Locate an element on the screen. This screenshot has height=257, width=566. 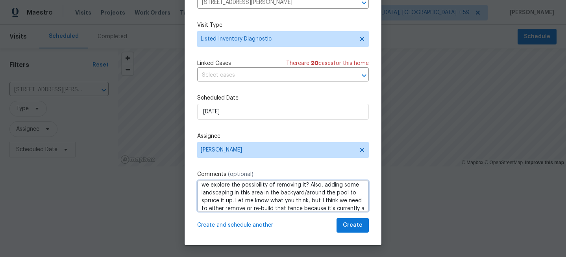
span: Create and schedule another is located at coordinates (235, 225).